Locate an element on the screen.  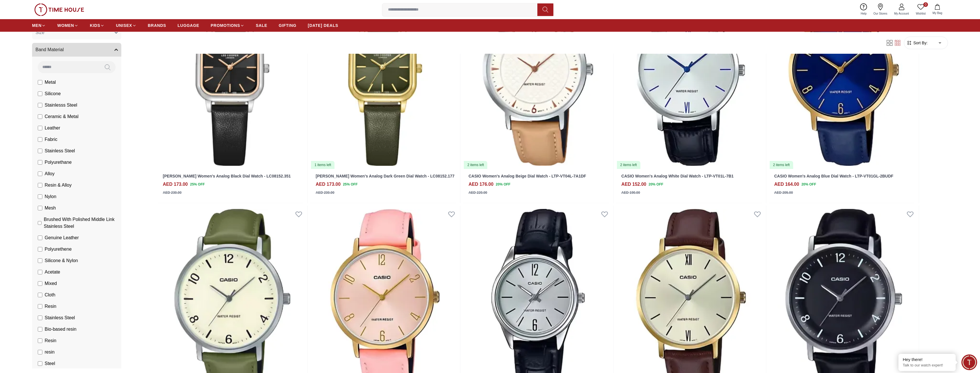
span: Nylon is located at coordinates (51, 197).